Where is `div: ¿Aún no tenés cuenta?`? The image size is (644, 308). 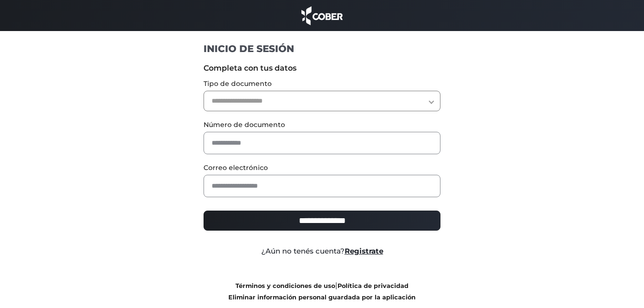 div: ¿Aún no tenés cuenta? is located at coordinates (322, 251).